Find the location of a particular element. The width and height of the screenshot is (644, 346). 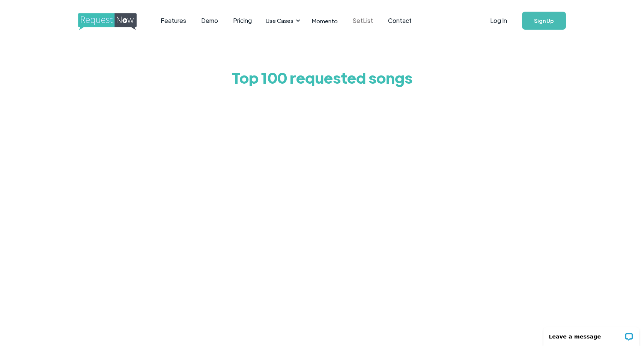

a: Momento is located at coordinates (325, 20).